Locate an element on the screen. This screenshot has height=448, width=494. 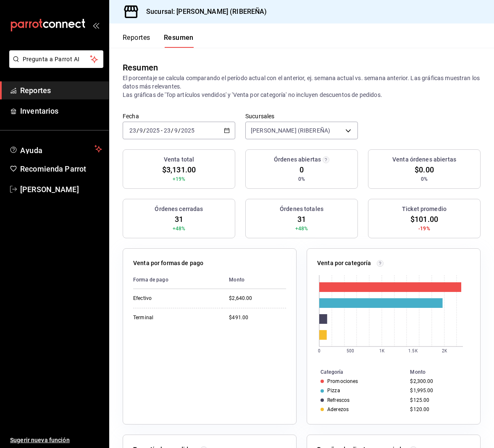
span: Reportes is located at coordinates (61, 90).